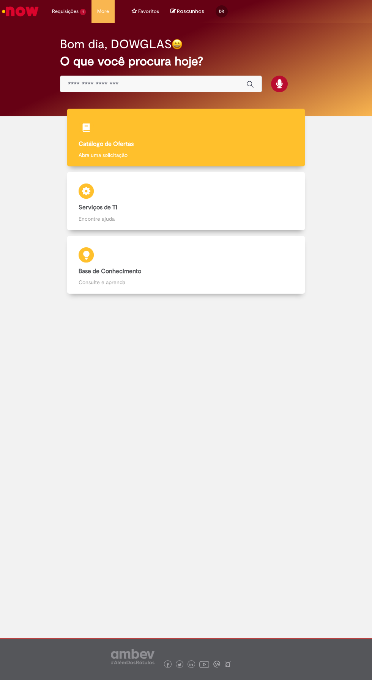 This screenshot has height=680, width=372. I want to click on img: logo_footer_naosei.png, so click(228, 664).